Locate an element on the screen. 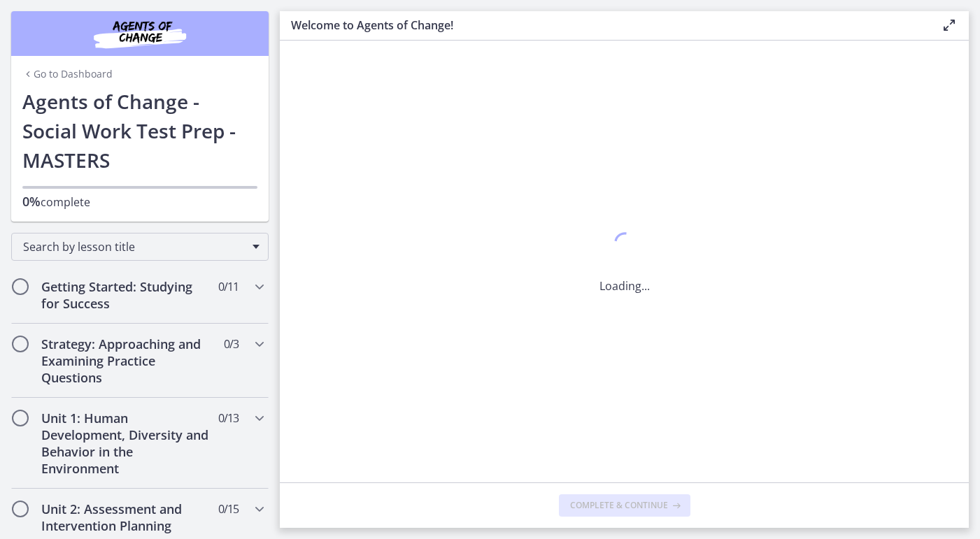  button: Complete & continue is located at coordinates (624, 506).